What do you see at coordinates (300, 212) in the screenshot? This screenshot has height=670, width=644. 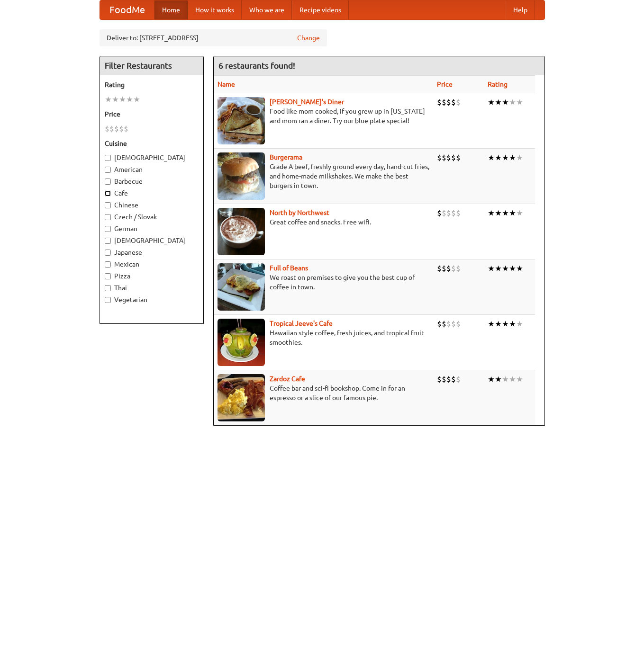 I see `b: North by Northwest` at bounding box center [300, 212].